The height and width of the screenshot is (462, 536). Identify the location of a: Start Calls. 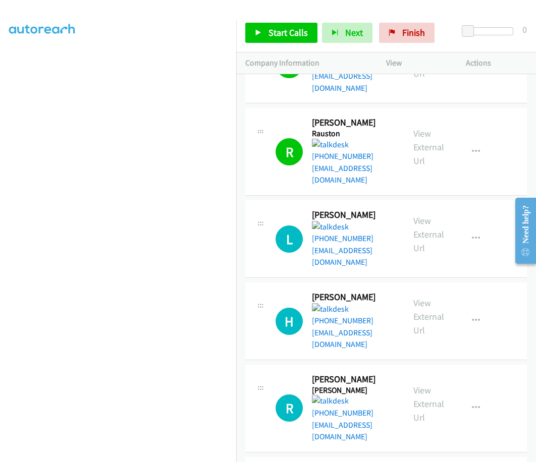
(281, 33).